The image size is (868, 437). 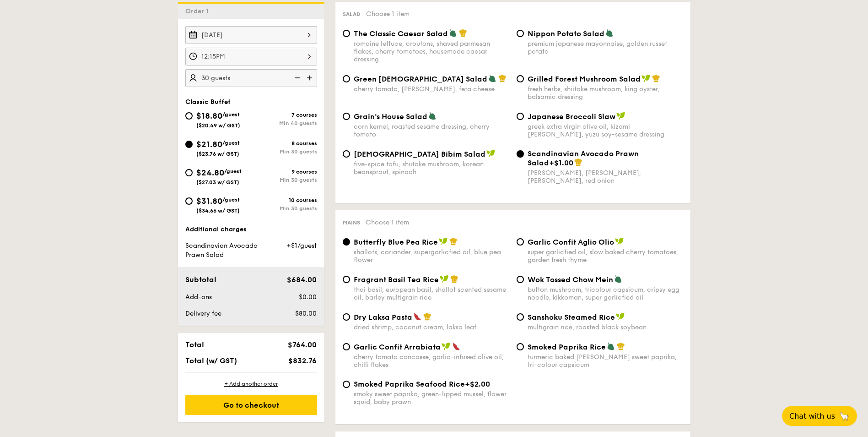 What do you see at coordinates (285, 200) in the screenshot?
I see `div: 10 courses` at bounding box center [285, 200].